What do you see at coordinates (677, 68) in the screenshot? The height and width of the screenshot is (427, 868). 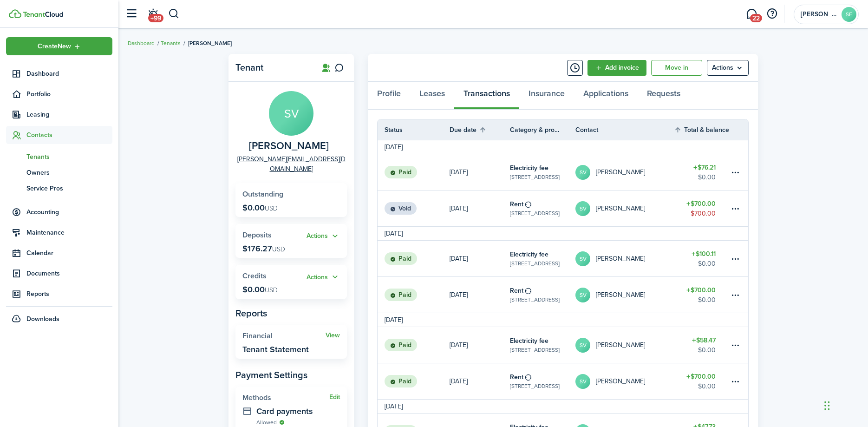 I see `a: Move in` at bounding box center [677, 68].